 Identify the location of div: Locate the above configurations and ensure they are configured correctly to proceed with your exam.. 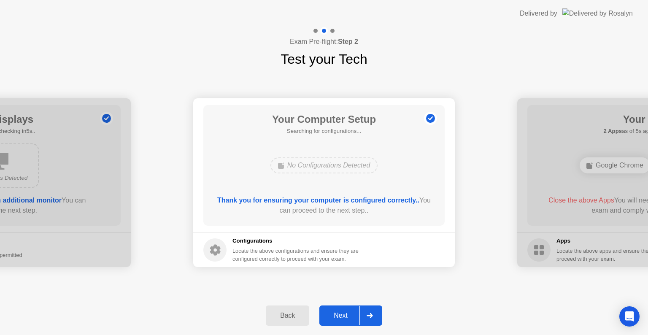
(296, 255).